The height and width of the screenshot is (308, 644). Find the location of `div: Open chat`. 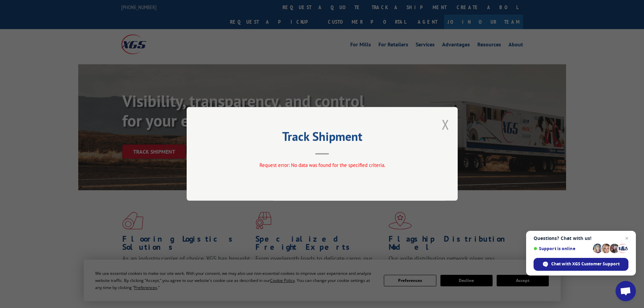

div: Open chat is located at coordinates (626, 292).